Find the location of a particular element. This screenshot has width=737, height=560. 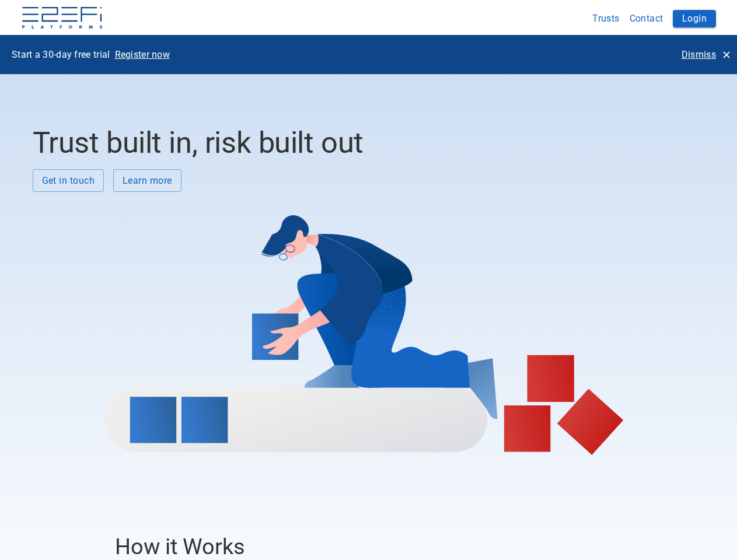

button: Get in touch is located at coordinates (68, 180).